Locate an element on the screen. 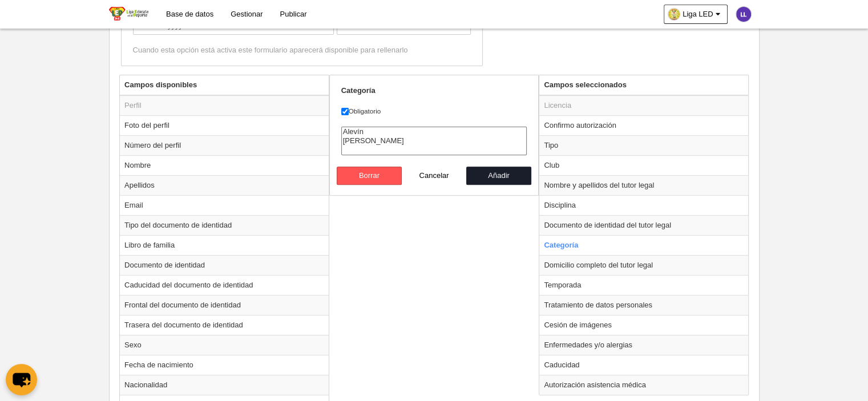 The image size is (868, 401). div: Cuando esta opción está activa este formulario aparecerá disponible para rellenarlo is located at coordinates (302, 50).